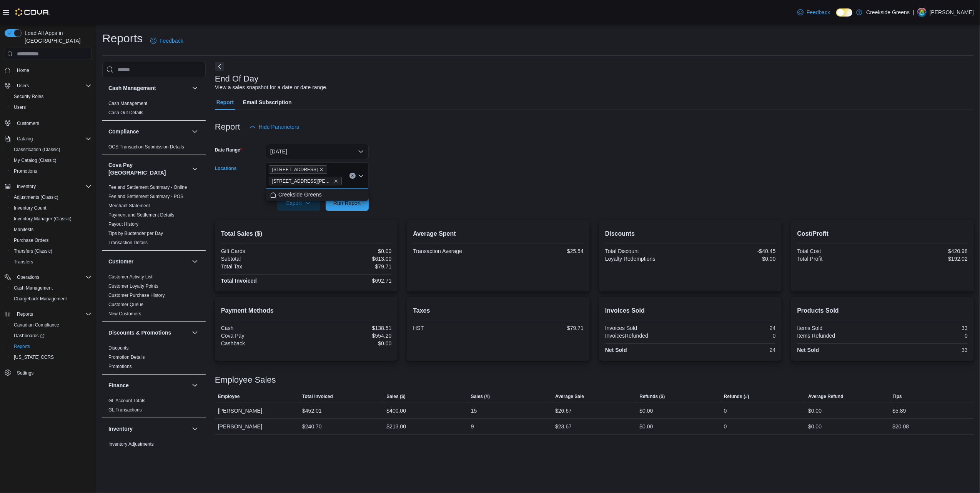 Image resolution: width=980 pixels, height=493 pixels. I want to click on button: Compliance, so click(148, 132).